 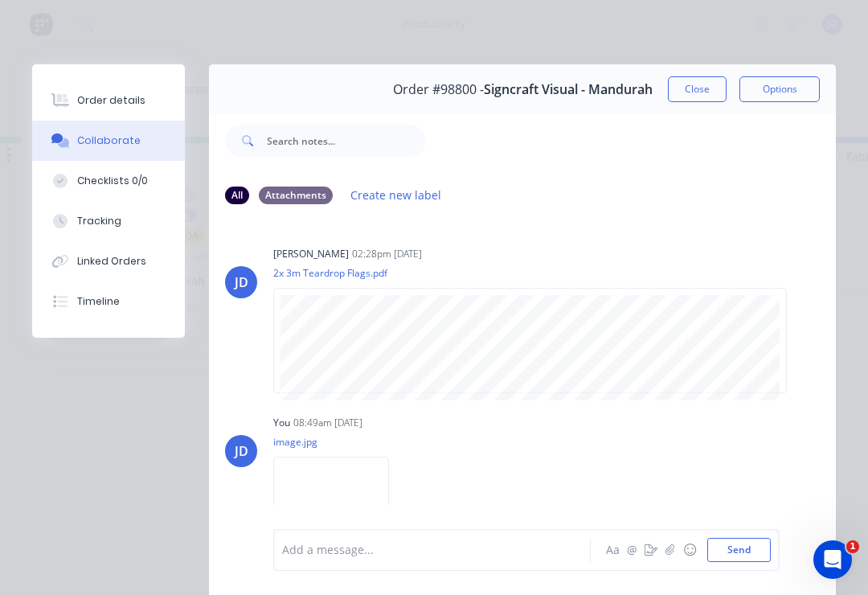 I want to click on div: Order details, so click(x=111, y=101).